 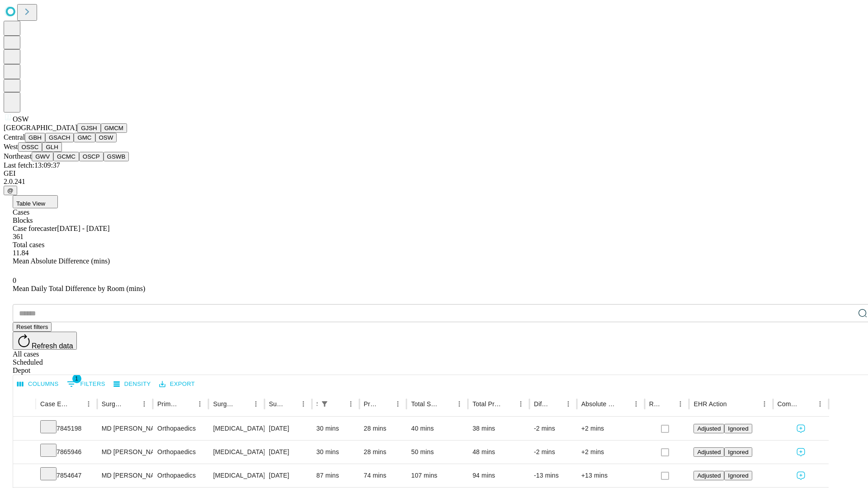 What do you see at coordinates (709, 404) in the screenshot?
I see `div: EHR Action` at bounding box center [709, 404].